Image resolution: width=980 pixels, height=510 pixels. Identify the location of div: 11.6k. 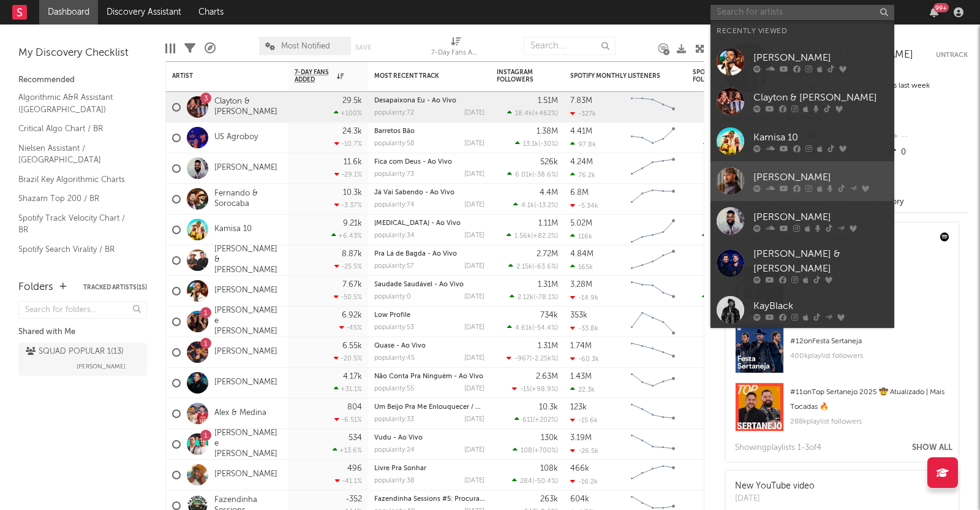
(353, 162).